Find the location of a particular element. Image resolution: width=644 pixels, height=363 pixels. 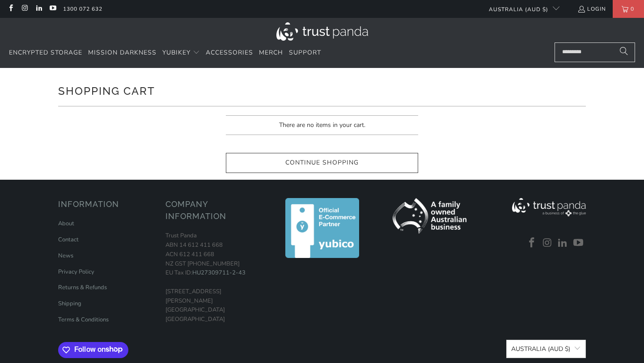

a: Mission Darkness is located at coordinates (122, 52).